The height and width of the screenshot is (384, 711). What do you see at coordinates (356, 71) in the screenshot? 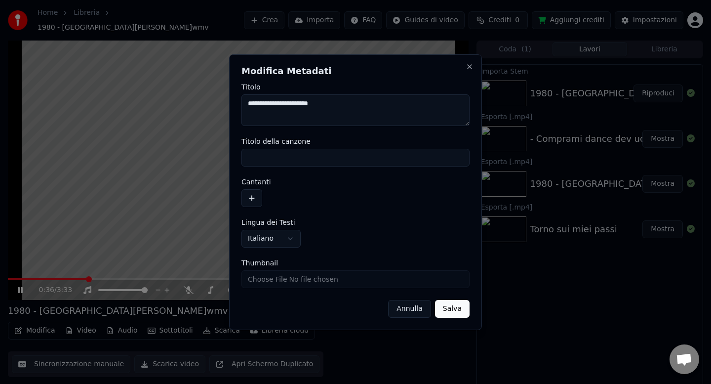
I see `h2: Modifica Metadati` at bounding box center [356, 71].